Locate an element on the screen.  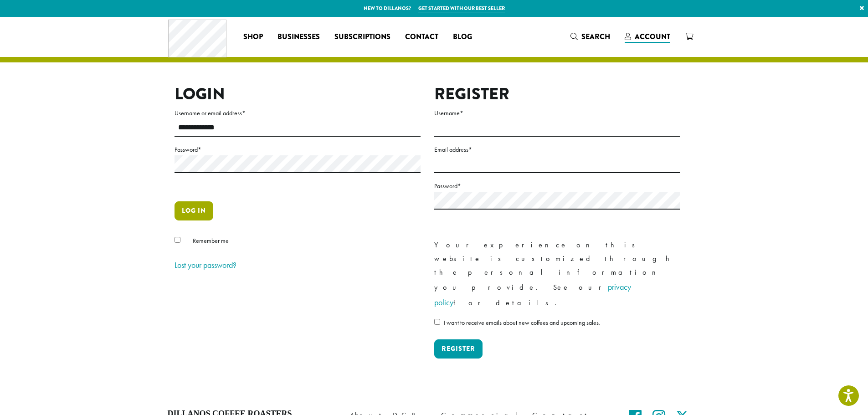
button: Log in is located at coordinates (194, 211).